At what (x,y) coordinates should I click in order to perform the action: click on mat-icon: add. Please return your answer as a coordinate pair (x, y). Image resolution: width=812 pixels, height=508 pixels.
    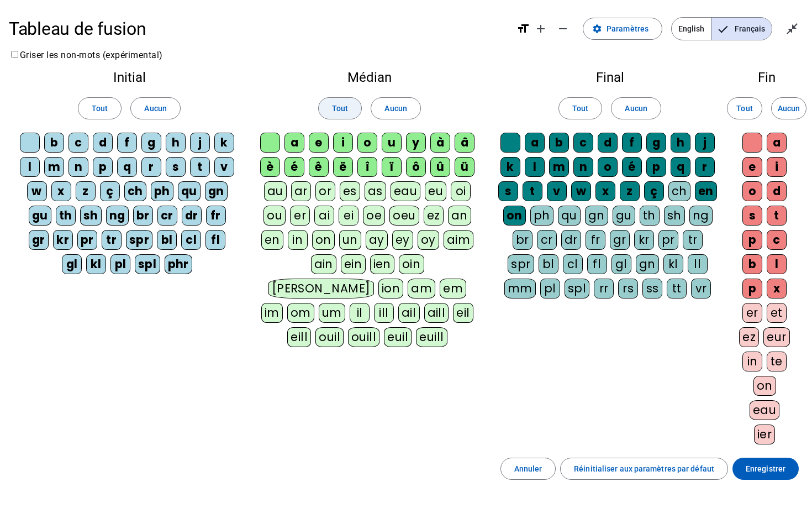
    Looking at the image, I should click on (541, 28).